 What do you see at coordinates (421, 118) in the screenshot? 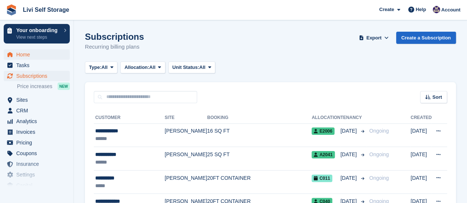
I see `th: Created` at bounding box center [421, 118].